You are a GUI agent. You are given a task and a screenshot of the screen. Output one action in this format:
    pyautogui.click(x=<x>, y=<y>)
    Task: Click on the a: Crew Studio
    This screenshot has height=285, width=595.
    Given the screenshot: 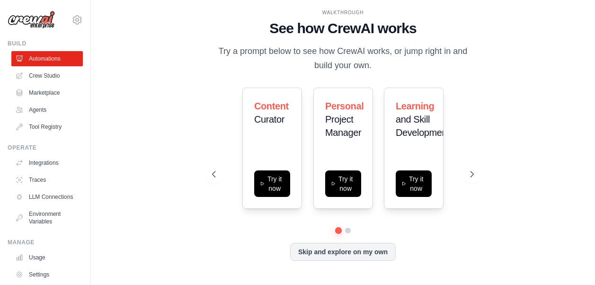 What is the action you would take?
    pyautogui.click(x=47, y=76)
    